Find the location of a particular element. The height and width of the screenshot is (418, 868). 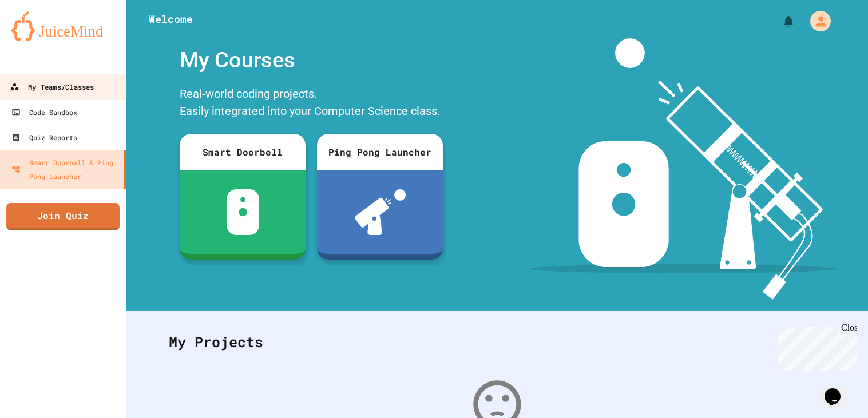

div: Ping Pong Launcher is located at coordinates (380, 152).